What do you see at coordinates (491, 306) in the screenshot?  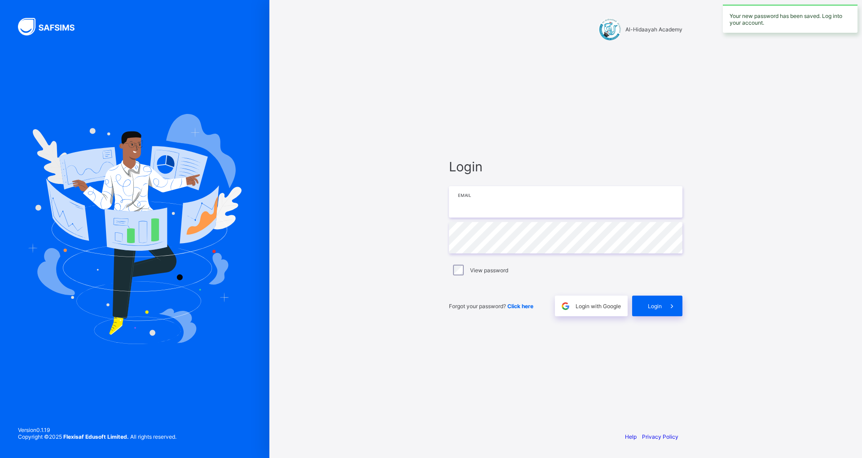 I see `span: Forgot your password?` at bounding box center [491, 306].